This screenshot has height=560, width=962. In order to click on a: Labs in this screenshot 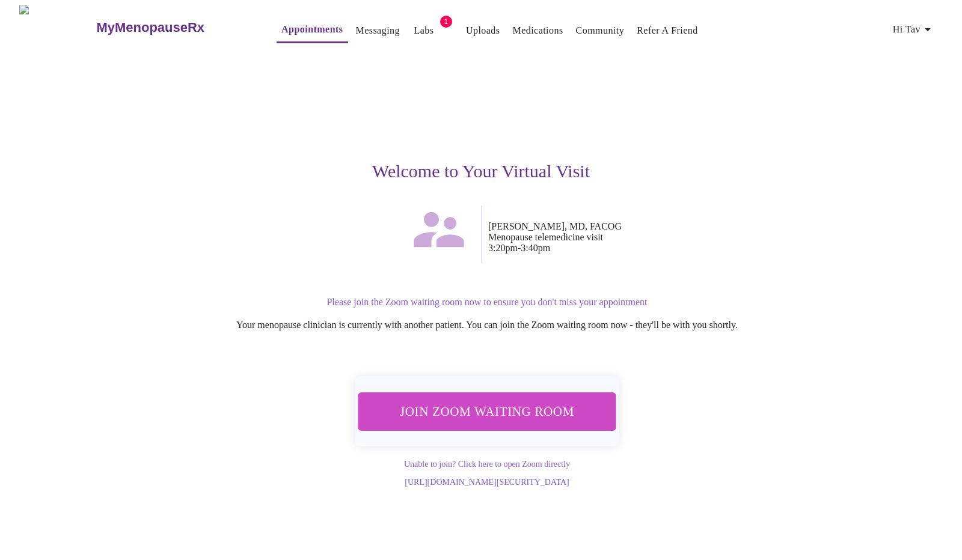, I will do `click(423, 31)`.